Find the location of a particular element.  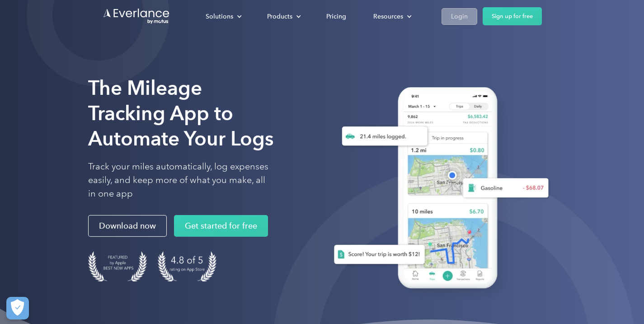

img: 4.9 out of 5 stars on the app store is located at coordinates (187, 266).